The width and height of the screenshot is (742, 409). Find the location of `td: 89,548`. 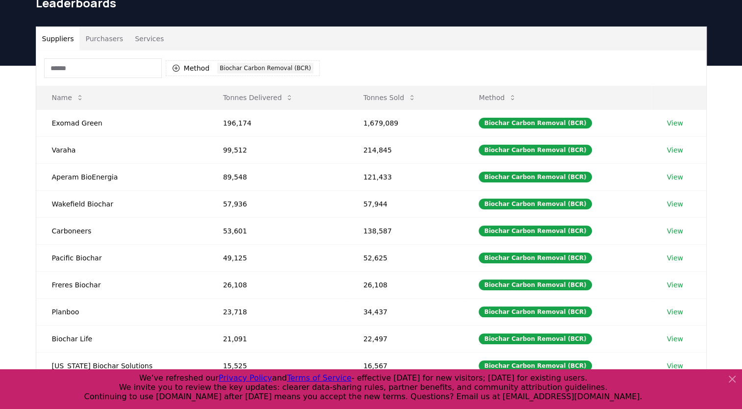

td: 89,548 is located at coordinates (278, 177).